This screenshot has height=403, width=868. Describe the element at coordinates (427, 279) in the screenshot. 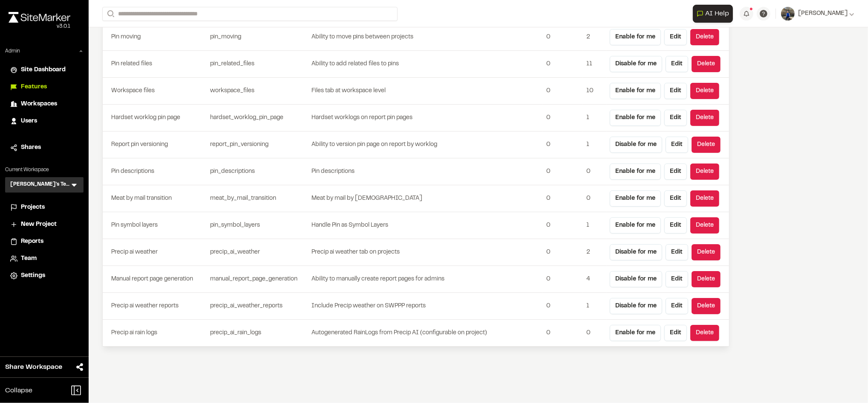

I see `td: Ability to manually create report pages for admins` at that location.